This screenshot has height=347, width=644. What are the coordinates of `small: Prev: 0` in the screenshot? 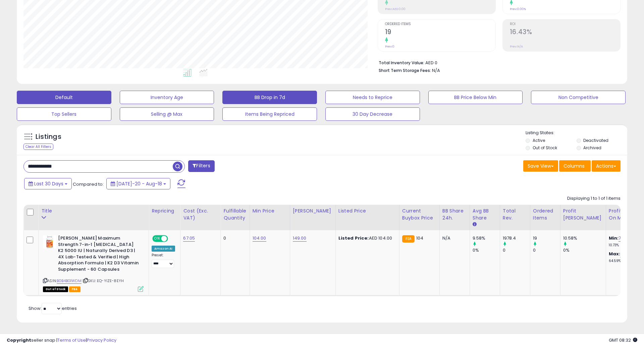 It's located at (389, 47).